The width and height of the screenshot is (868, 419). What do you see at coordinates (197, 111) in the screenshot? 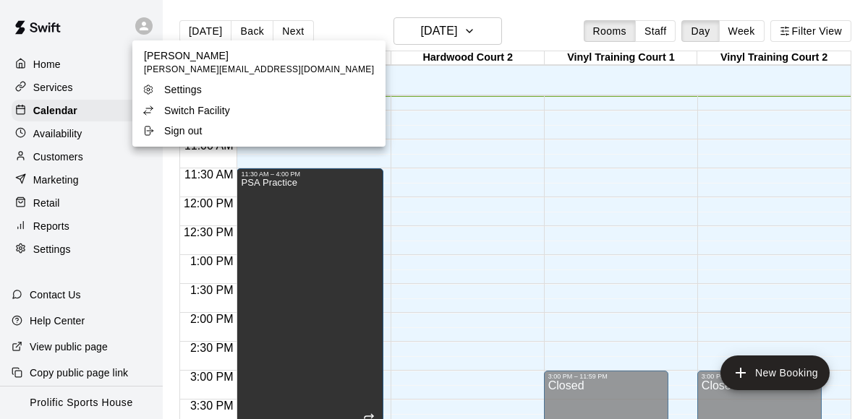
I see `p: Switch Facility` at bounding box center [197, 111].